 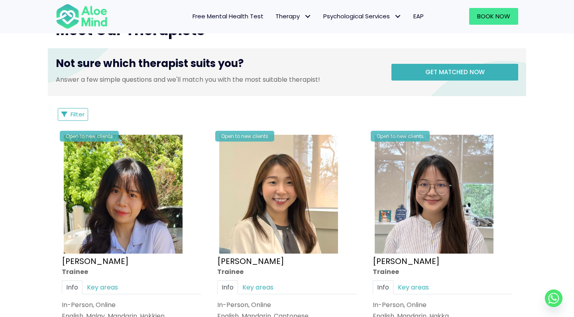 I want to click on span: Therapy: submenu, so click(x=307, y=16).